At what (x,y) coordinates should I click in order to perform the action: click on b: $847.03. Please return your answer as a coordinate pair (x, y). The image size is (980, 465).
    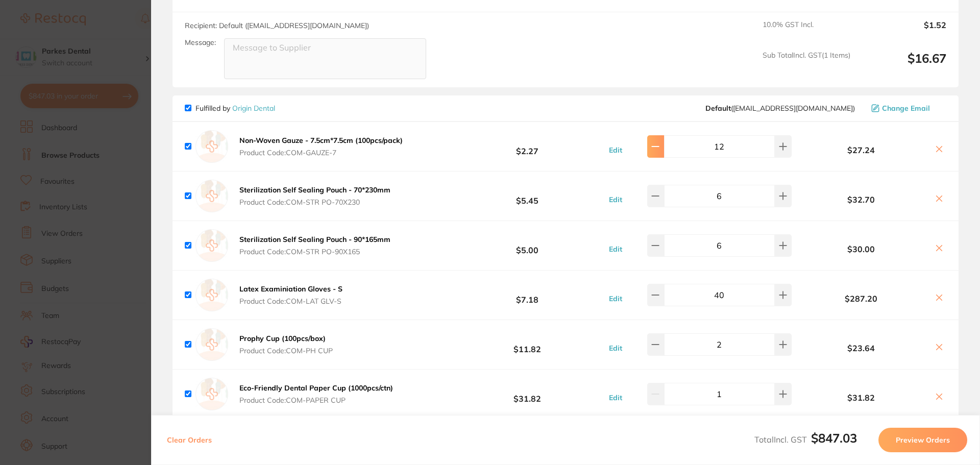
    Looking at the image, I should click on (834, 438).